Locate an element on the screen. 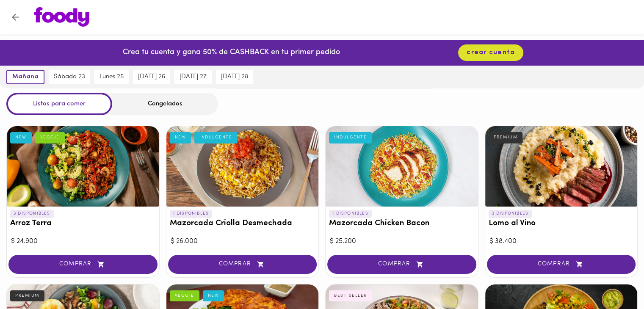  div: $ 25.200 is located at coordinates (402, 242).